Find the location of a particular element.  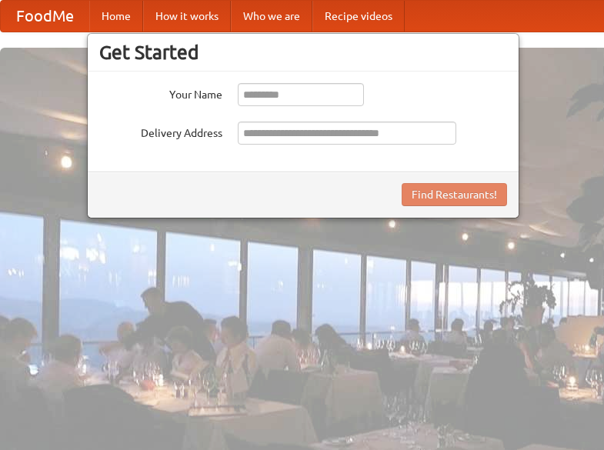

a: Who we are is located at coordinates (271, 16).